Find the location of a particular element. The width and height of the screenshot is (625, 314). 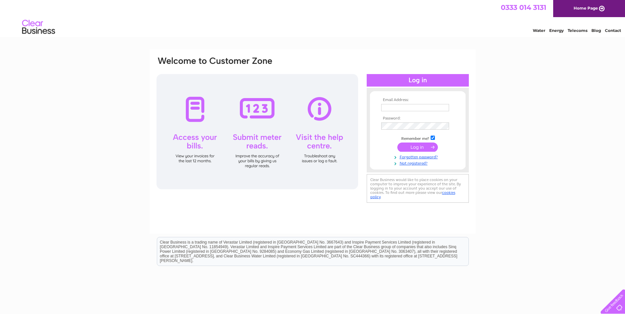

th: Password: is located at coordinates (418, 119).